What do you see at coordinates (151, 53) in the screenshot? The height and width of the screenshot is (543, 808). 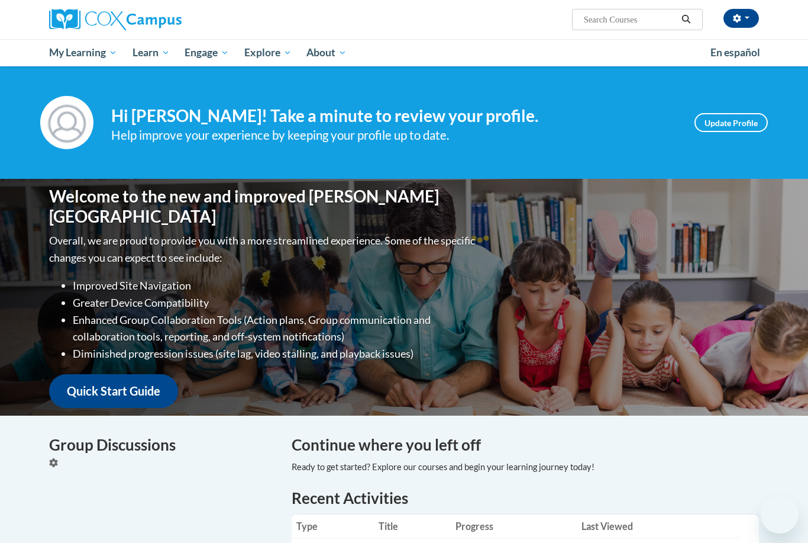 I see `span: Learn` at bounding box center [151, 53].